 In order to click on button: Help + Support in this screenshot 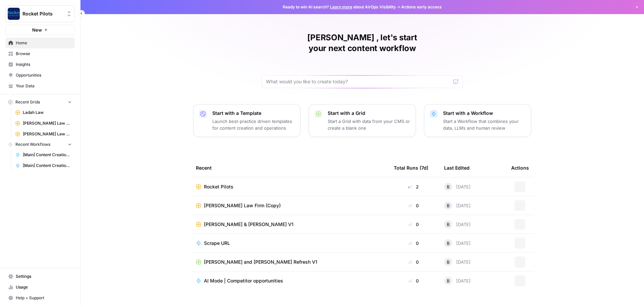, I will do `click(40, 298)`.